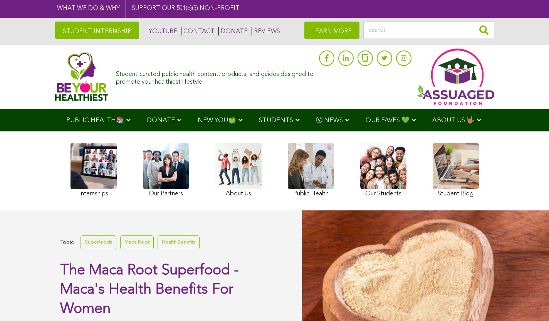 Image resolution: width=549 pixels, height=321 pixels. Describe the element at coordinates (161, 120) in the screenshot. I see `span: DONATE` at that location.